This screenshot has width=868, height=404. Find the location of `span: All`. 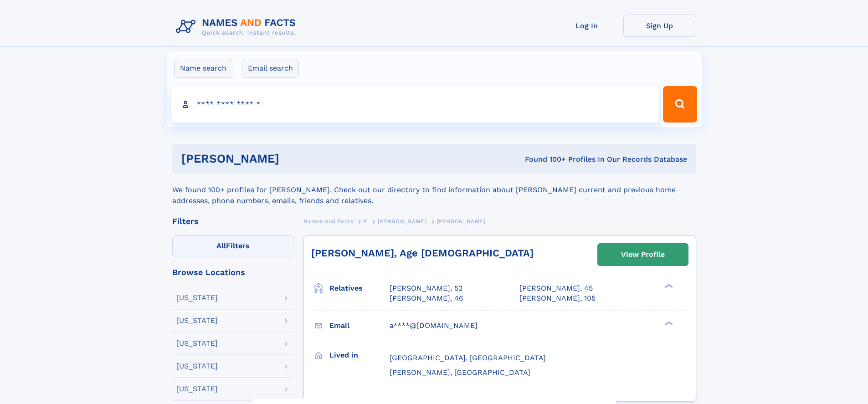

span: All is located at coordinates (221, 246).